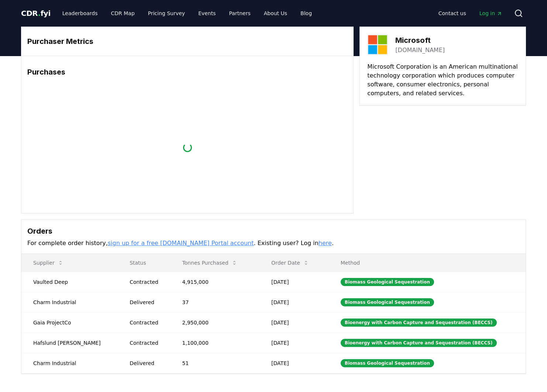 The height and width of the screenshot is (392, 547). What do you see at coordinates (420, 40) in the screenshot?
I see `h3: Microsoft` at bounding box center [420, 40].